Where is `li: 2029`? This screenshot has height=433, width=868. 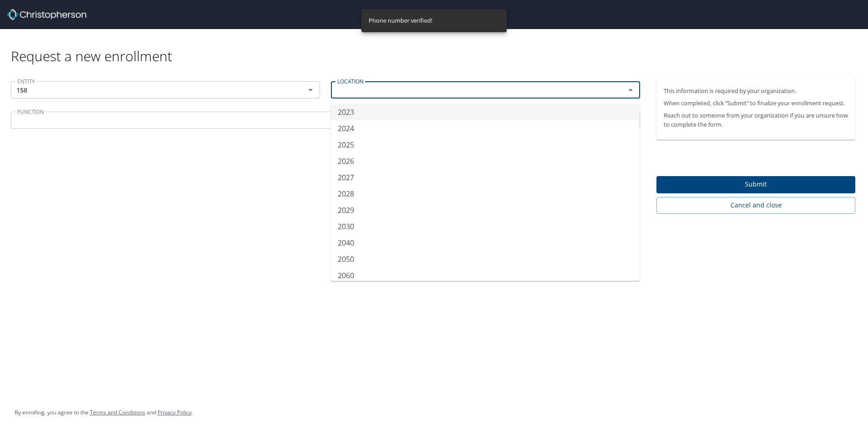 li: 2029 is located at coordinates (484, 210).